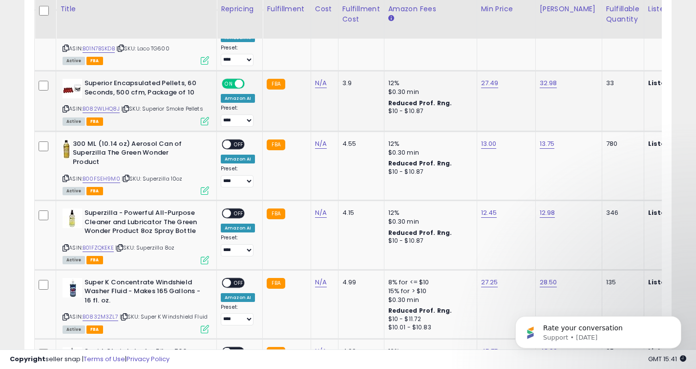  Describe the element at coordinates (361, 14) in the screenshot. I see `div: Fulfillment Cost` at that location.